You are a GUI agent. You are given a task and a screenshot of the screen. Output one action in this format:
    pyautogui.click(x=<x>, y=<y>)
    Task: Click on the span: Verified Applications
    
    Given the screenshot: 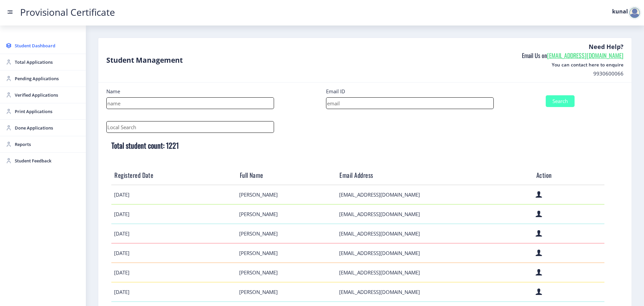 What is the action you would take?
    pyautogui.click(x=48, y=95)
    